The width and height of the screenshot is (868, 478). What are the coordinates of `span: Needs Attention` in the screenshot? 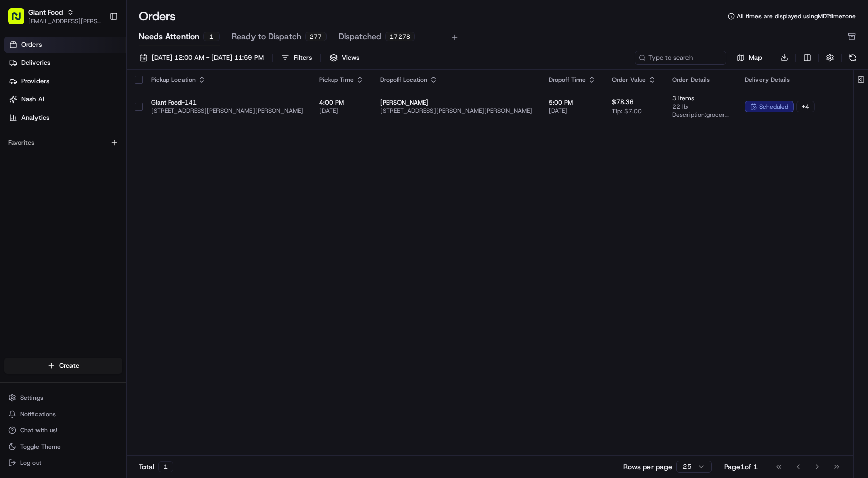 It's located at (169, 36).